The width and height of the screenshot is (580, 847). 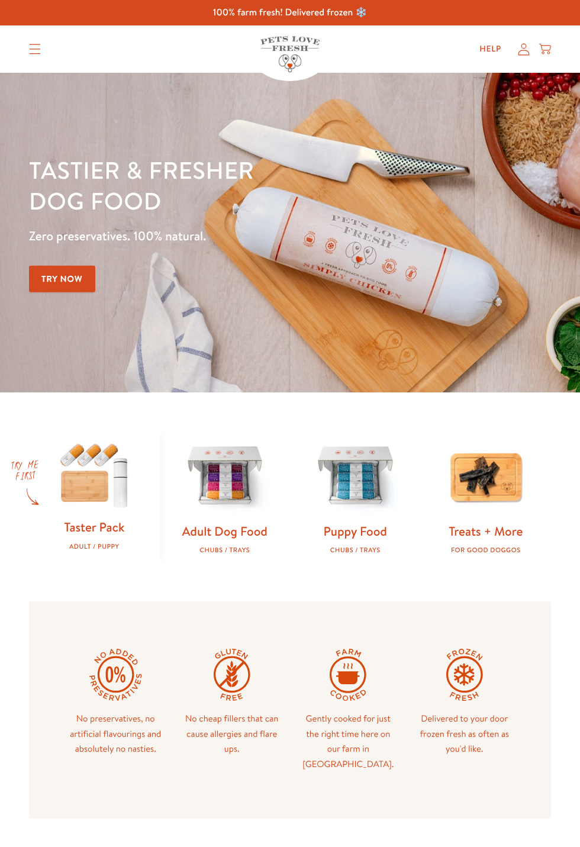 What do you see at coordinates (355, 531) in the screenshot?
I see `a: Puppy Food` at bounding box center [355, 531].